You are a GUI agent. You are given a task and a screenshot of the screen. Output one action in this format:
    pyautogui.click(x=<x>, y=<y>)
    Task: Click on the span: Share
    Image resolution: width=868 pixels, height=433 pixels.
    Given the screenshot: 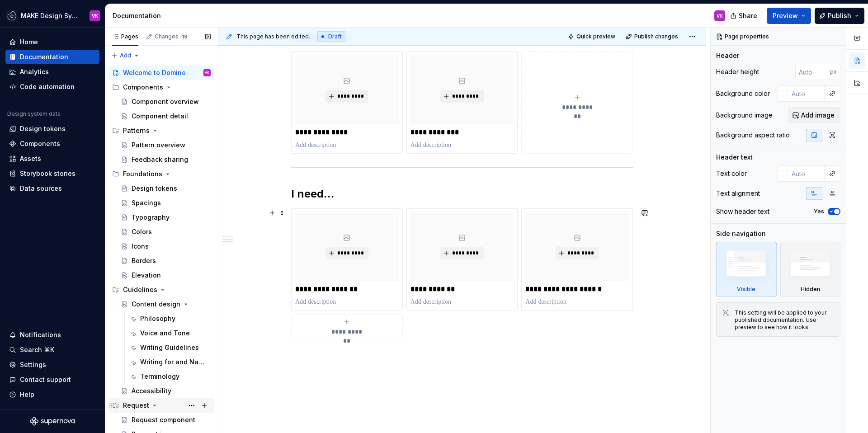 What is the action you would take?
    pyautogui.click(x=748, y=16)
    